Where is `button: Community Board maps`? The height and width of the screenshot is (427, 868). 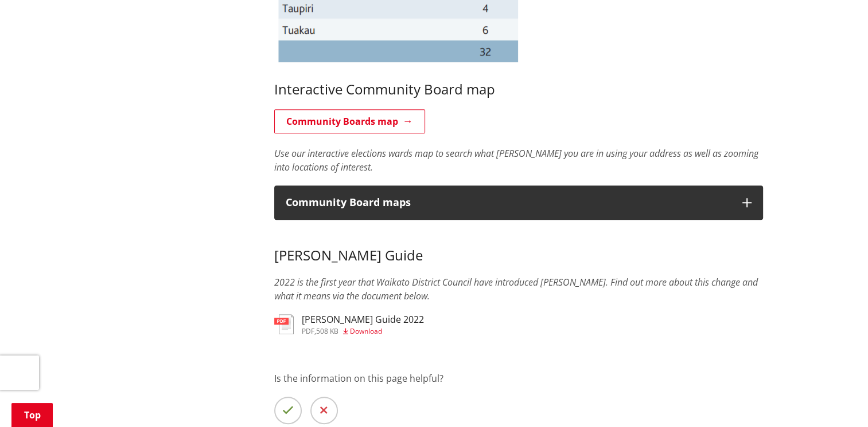 button: Community Board maps is located at coordinates (519, 203).